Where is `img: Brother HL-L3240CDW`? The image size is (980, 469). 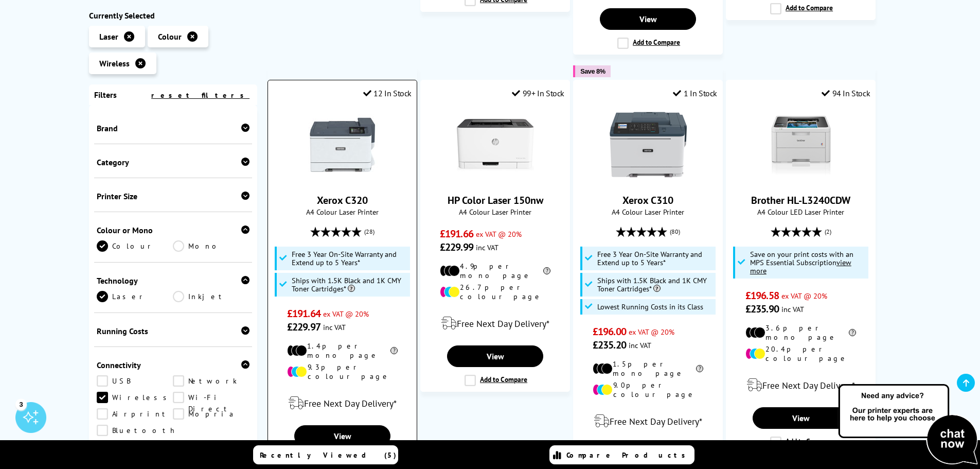
img: Brother HL-L3240CDW is located at coordinates (800, 144).